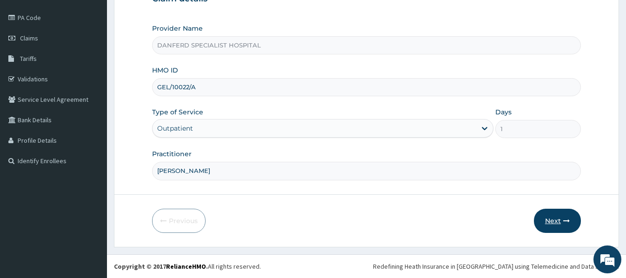  I want to click on strong: Copyright © 2017 ., so click(161, 266).